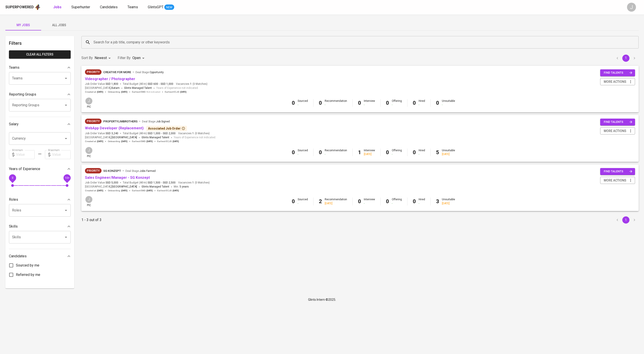  What do you see at coordinates (169, 8) in the screenshot?
I see `span: NEW` at bounding box center [169, 8].